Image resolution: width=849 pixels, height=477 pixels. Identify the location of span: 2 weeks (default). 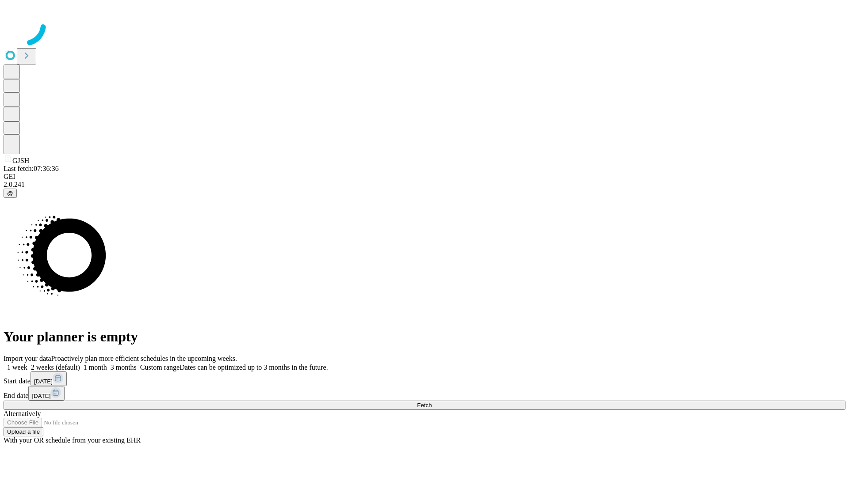
(55, 367).